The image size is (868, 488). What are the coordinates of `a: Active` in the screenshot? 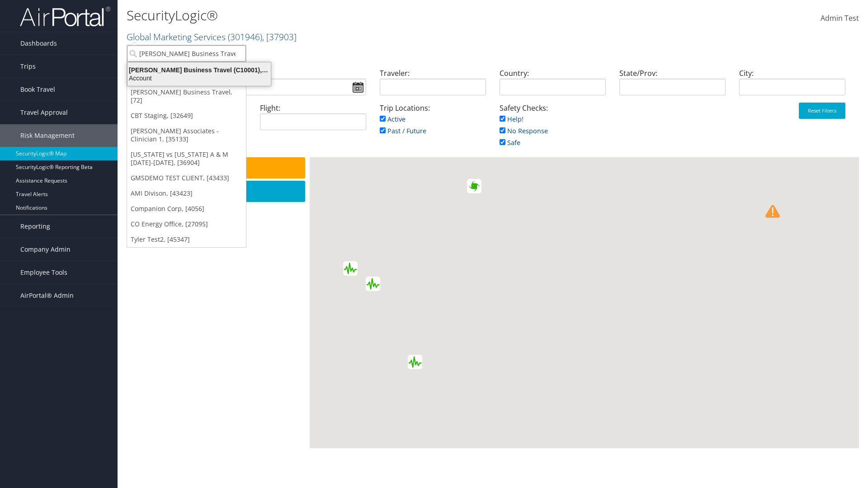 It's located at (393, 119).